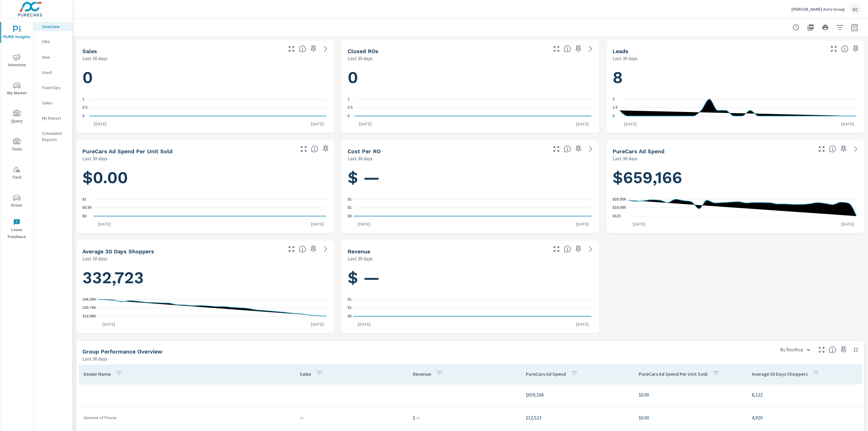 The image size is (868, 431). Describe the element at coordinates (17, 117) in the screenshot. I see `span: Query` at that location.